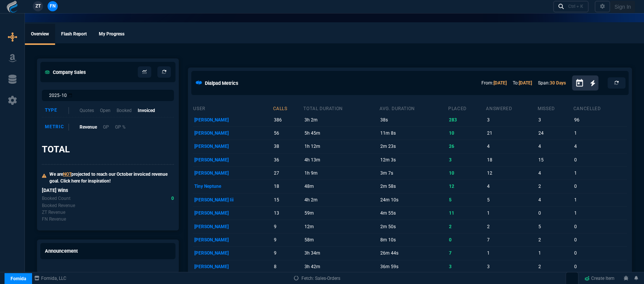  I want to click on p: Tiny Neptune, so click(232, 186).